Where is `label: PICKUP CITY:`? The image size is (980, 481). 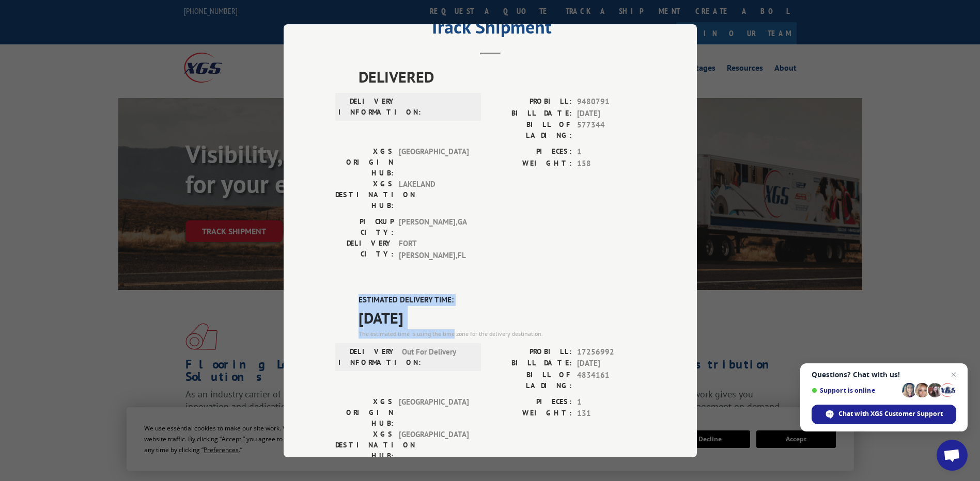
label: PICKUP CITY: is located at coordinates (364, 227).